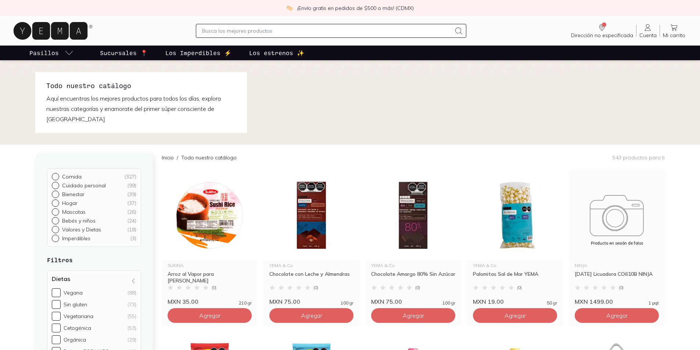 The image size is (700, 350). I want to click on a: Los estrenos ✨, so click(277, 53).